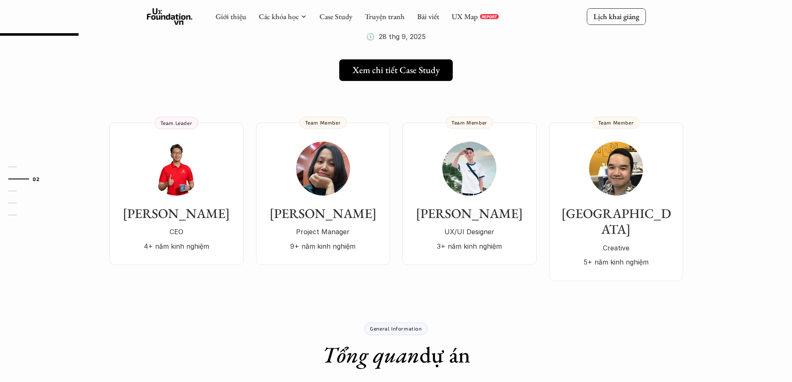 The image size is (792, 382). Describe the element at coordinates (616, 16) in the screenshot. I see `p: Lịch khai giảng` at that location.